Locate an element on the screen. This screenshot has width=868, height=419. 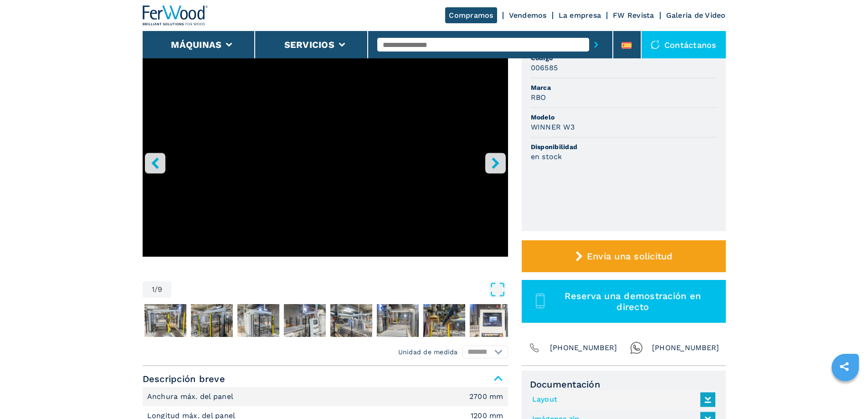
img: 7ed4f527eb89f50a72a210769098517e is located at coordinates (165, 320).